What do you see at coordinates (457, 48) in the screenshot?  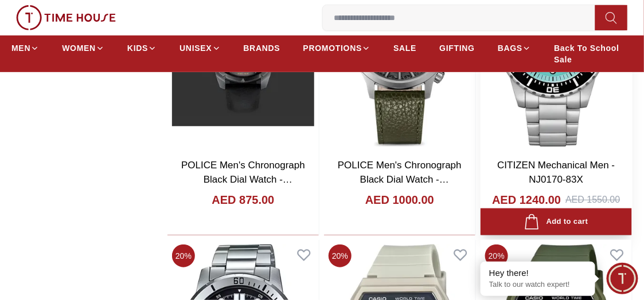 I see `span: GIFTING` at bounding box center [457, 48].